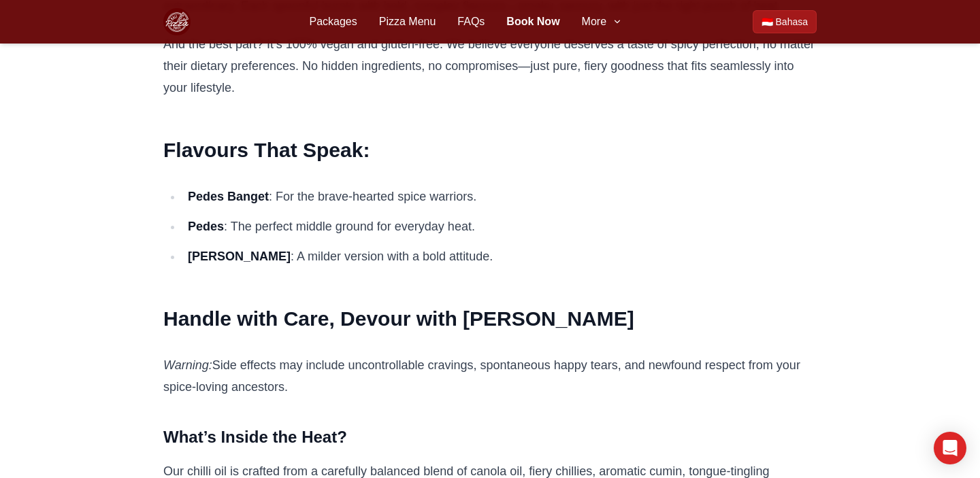 This screenshot has height=478, width=980. I want to click on li: : For the brave-hearted spice warriors., so click(500, 196).